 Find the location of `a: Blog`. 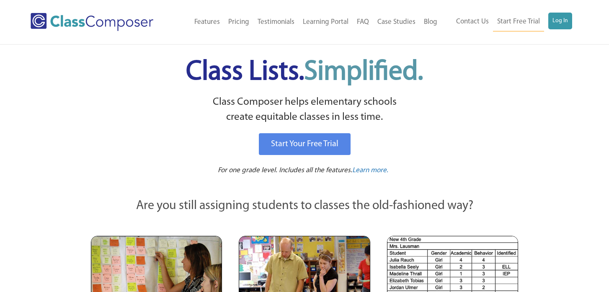

a: Blog is located at coordinates (430, 22).